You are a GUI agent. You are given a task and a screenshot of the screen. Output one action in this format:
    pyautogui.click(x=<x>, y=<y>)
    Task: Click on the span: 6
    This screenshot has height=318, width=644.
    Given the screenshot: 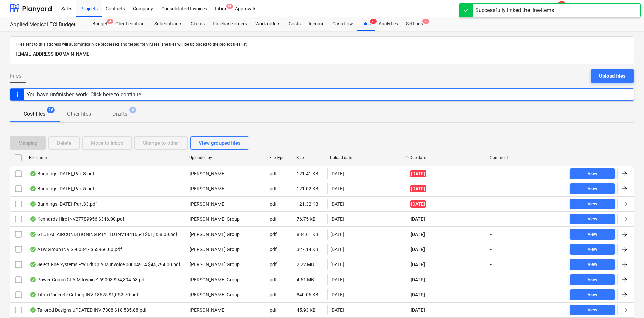 What is the action you would take?
    pyautogui.click(x=426, y=21)
    